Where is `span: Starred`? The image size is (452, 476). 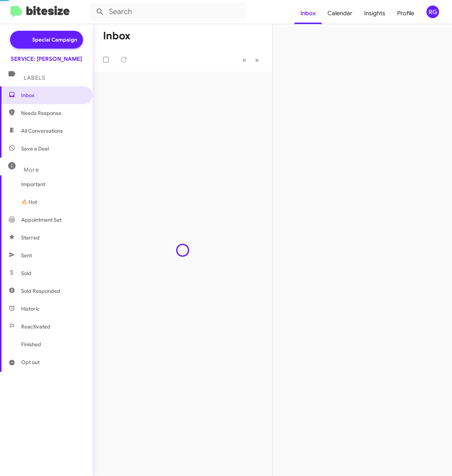 span: Starred is located at coordinates (30, 237).